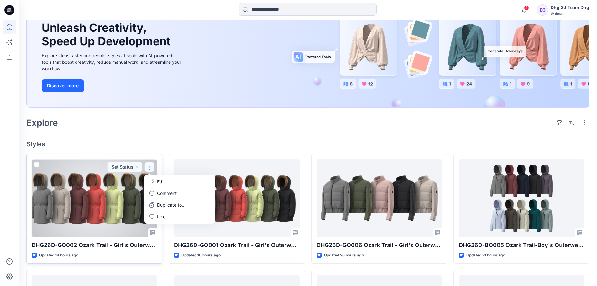 The width and height of the screenshot is (597, 286). What do you see at coordinates (167, 193) in the screenshot?
I see `p: Comment` at bounding box center [167, 193].